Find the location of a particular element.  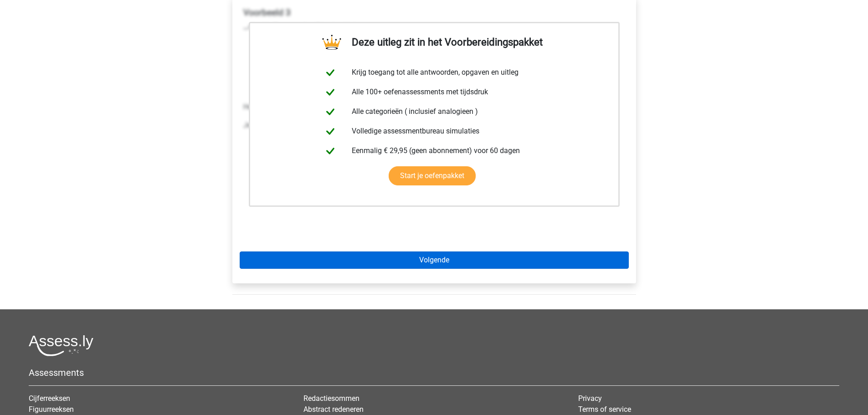

a: Privacy is located at coordinates (590, 398).